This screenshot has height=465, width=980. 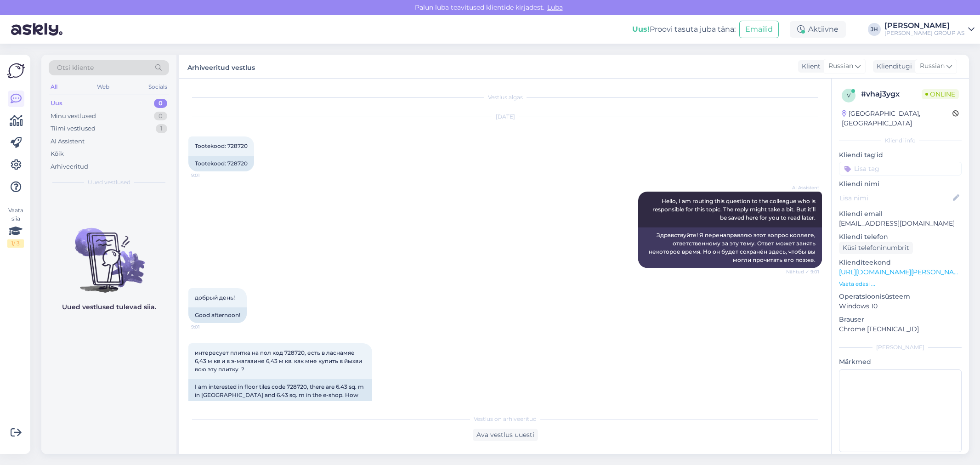 I want to click on p: Windows 10, so click(x=901, y=306).